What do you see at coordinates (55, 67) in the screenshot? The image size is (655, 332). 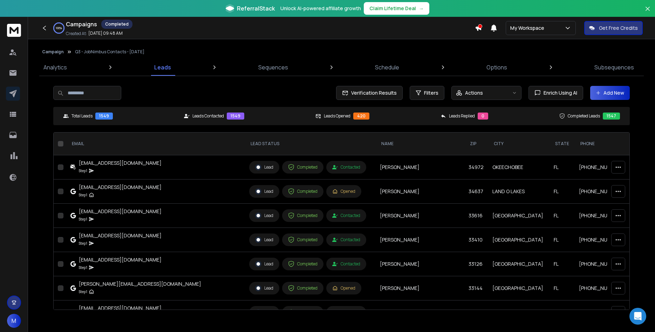 I see `p: Analytics` at bounding box center [55, 67].